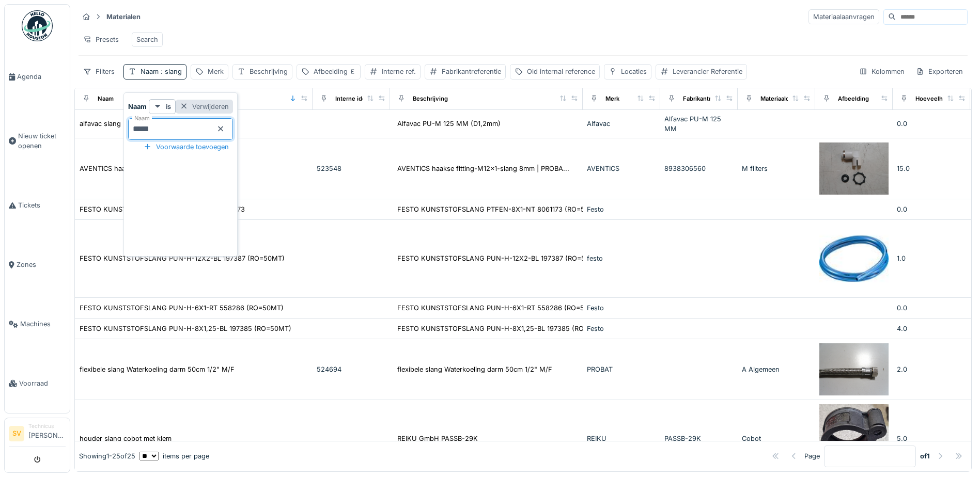 Image resolution: width=980 pixels, height=477 pixels. What do you see at coordinates (854, 168) in the screenshot?
I see `img: AVENTICS haakse fitting-M12x1-slang 8mm` at bounding box center [854, 168].